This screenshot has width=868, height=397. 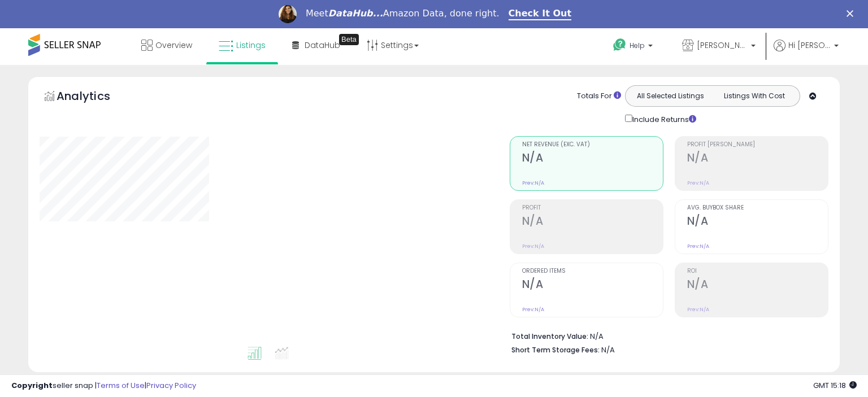 What do you see at coordinates (166, 45) in the screenshot?
I see `a: Overview` at bounding box center [166, 45].